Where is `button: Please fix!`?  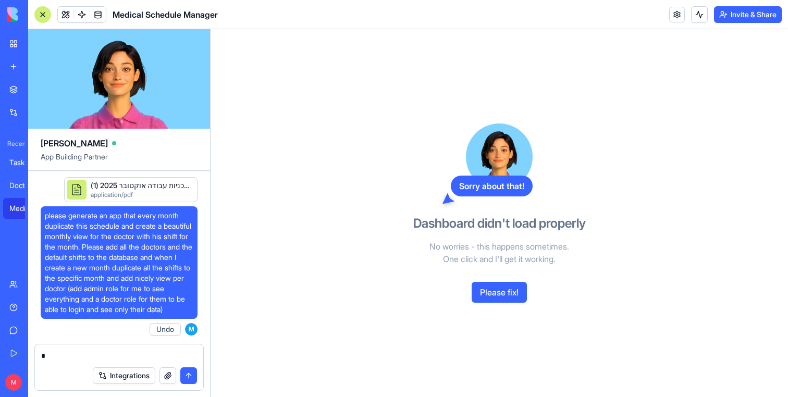 button: Please fix! is located at coordinates (500, 293).